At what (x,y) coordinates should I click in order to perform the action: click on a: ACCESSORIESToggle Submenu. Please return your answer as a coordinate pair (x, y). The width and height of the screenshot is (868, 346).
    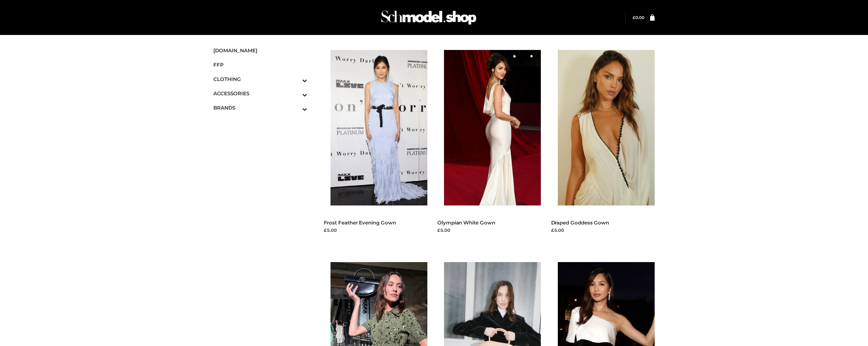
    Looking at the image, I should click on (260, 93).